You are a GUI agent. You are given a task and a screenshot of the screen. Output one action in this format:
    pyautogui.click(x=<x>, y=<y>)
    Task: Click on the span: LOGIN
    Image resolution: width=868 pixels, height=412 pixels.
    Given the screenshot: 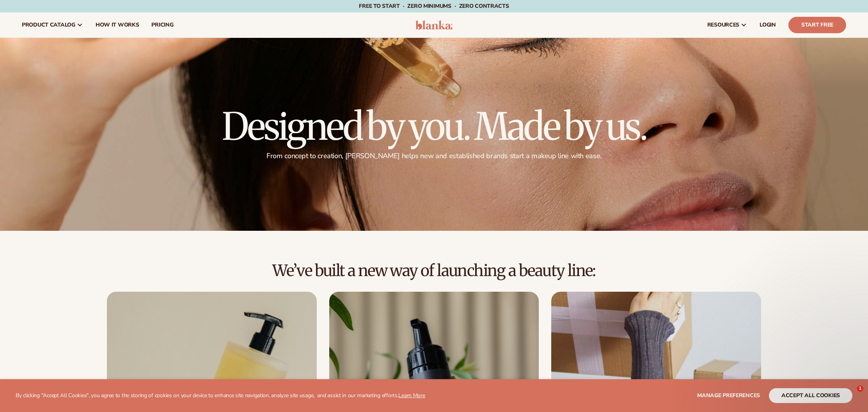 What is the action you would take?
    pyautogui.click(x=768, y=25)
    